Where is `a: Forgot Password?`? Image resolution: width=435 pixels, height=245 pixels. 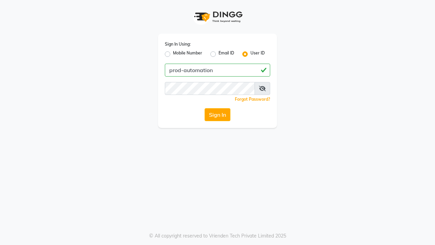 a: Forgot Password? is located at coordinates (252, 99).